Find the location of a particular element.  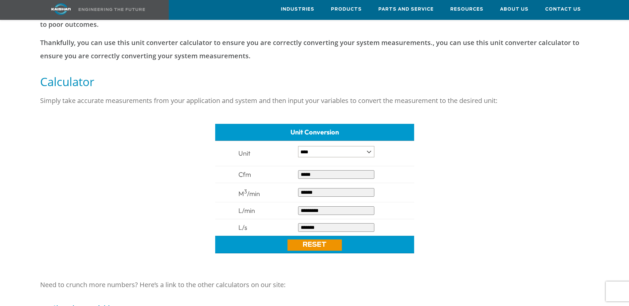

h5: Calculator is located at coordinates (315, 82).